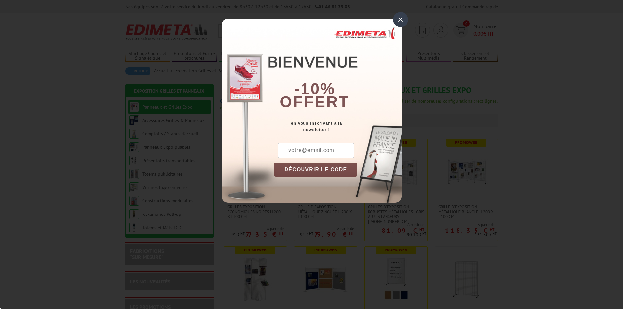 Image resolution: width=623 pixels, height=309 pixels. What do you see at coordinates (315, 89) in the screenshot?
I see `b: -10%` at bounding box center [315, 89].